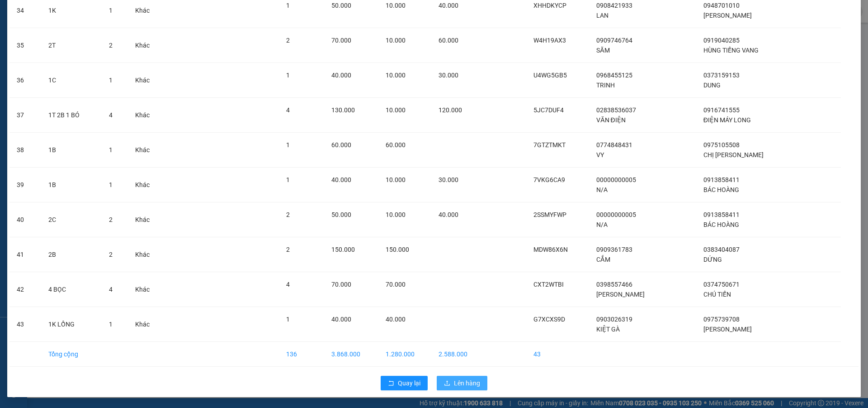 This screenshot has width=868, height=408. I want to click on span: DUNG, so click(712, 85).